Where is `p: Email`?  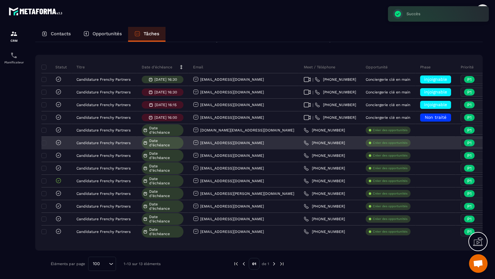 p: Email is located at coordinates (198, 67).